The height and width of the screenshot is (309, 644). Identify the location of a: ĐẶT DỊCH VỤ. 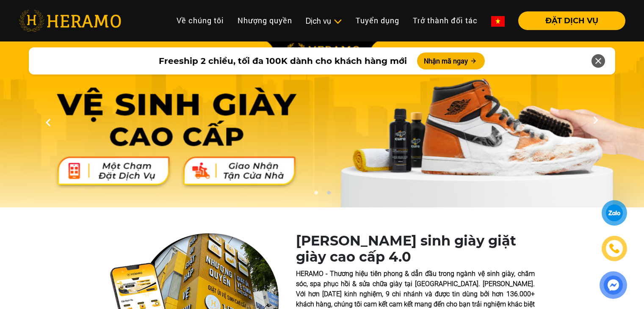
(568, 21).